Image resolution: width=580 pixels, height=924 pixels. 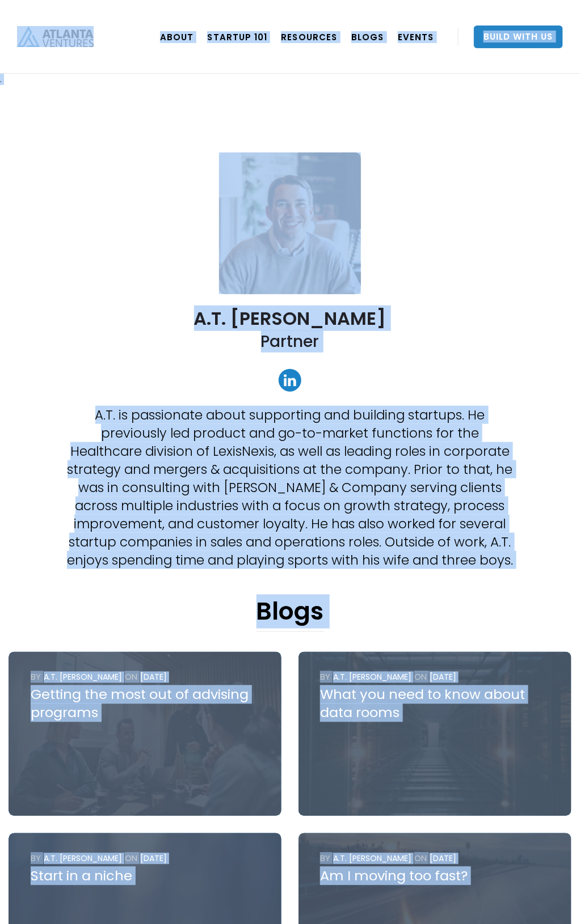 What do you see at coordinates (145, 877) in the screenshot?
I see `div: Start in a niche` at bounding box center [145, 877].